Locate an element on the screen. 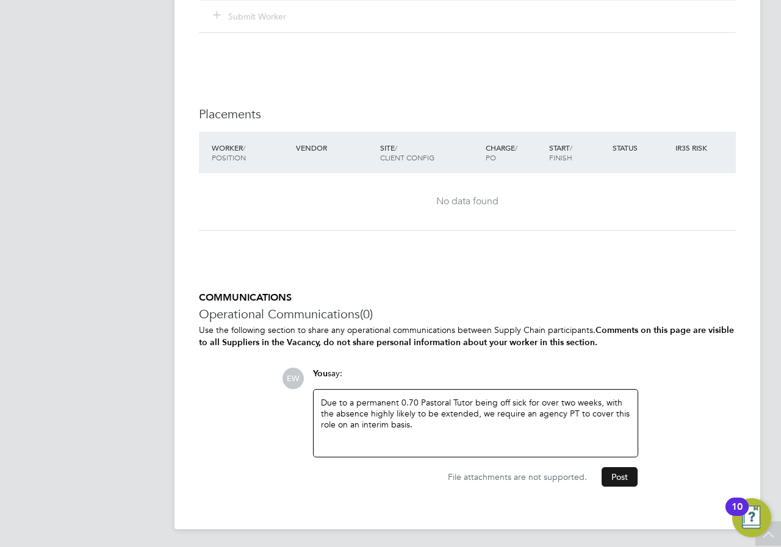  button: Submit Worker is located at coordinates (250, 16).